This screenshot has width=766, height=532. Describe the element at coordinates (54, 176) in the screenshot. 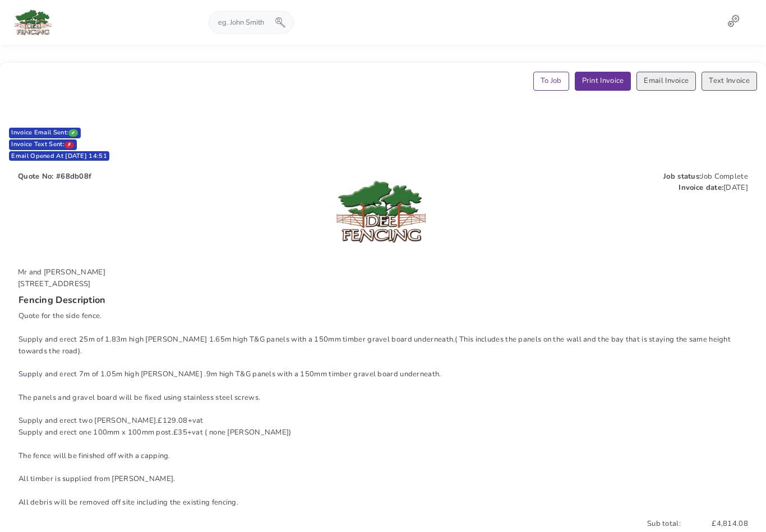

I see `strong: Quote No: #68db08f` at that location.